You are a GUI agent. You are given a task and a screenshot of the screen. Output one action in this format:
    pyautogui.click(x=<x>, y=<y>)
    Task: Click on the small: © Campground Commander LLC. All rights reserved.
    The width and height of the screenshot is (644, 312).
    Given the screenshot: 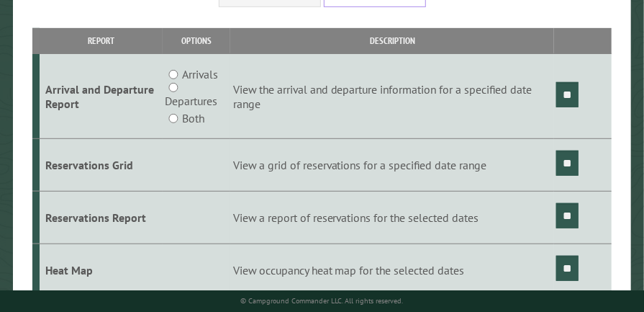 What is the action you would take?
    pyautogui.click(x=323, y=301)
    